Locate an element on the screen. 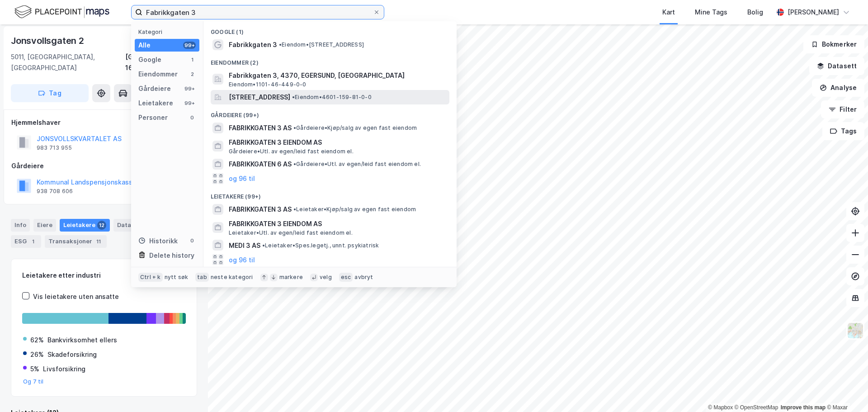 Image resolution: width=868 pixels, height=412 pixels. span: FABRIKKGATEN 6 AS is located at coordinates (260, 164).